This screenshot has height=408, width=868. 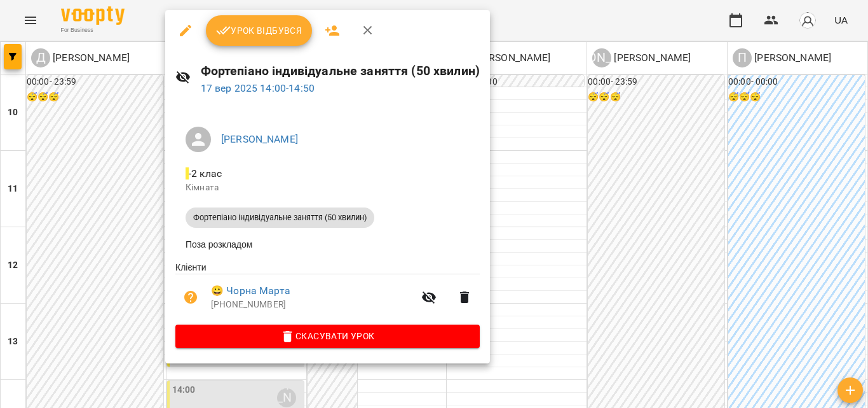 What do you see at coordinates (327, 336) in the screenshot?
I see `span: Скасувати Урок` at bounding box center [327, 336].